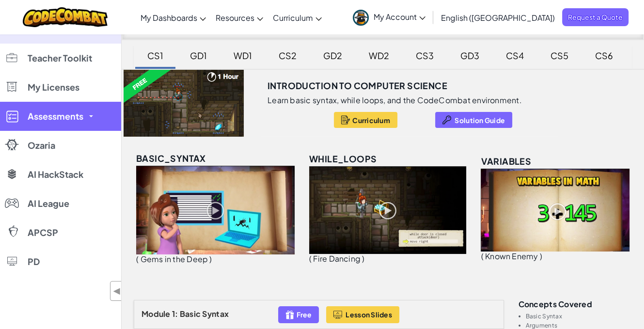 Image resolution: width=644 pixels, height=329 pixels. Describe the element at coordinates (595, 17) in the screenshot. I see `span: Request a Quote` at that location.